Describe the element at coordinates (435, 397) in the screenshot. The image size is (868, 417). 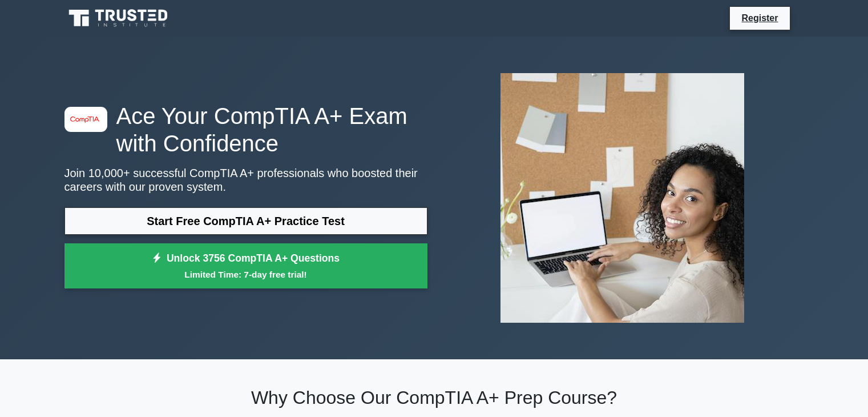
I see `h2: Why Choose Our CompTIA A+ Prep Course?` at that location.